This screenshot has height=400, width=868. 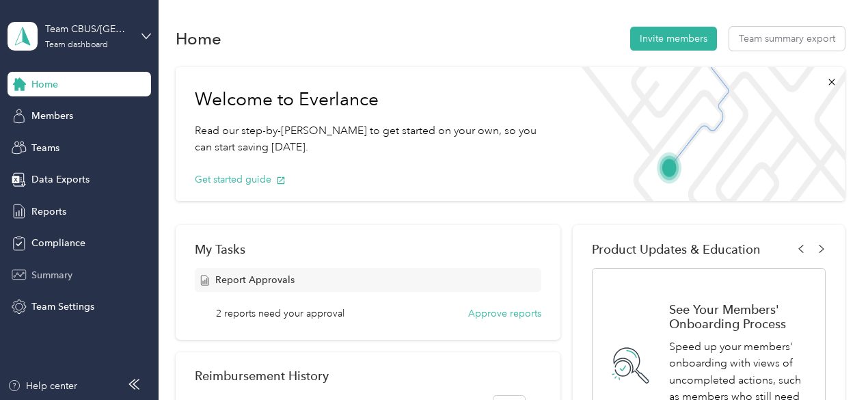 What do you see at coordinates (49, 211) in the screenshot?
I see `span: Reports` at bounding box center [49, 211].